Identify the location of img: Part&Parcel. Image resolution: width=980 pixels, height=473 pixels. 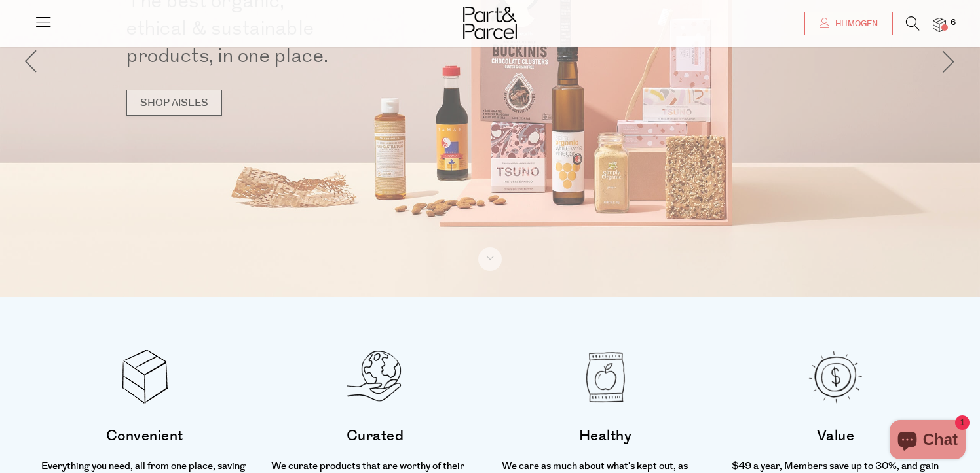
(490, 22).